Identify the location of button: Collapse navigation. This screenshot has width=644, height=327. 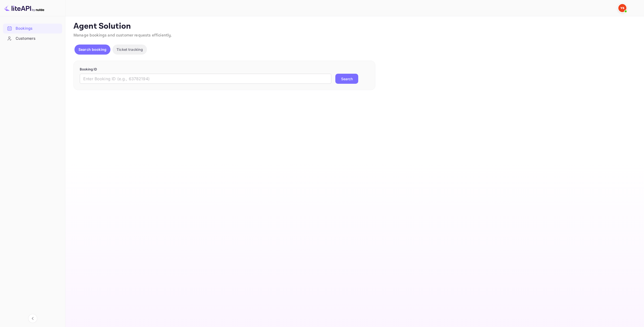
(32, 318).